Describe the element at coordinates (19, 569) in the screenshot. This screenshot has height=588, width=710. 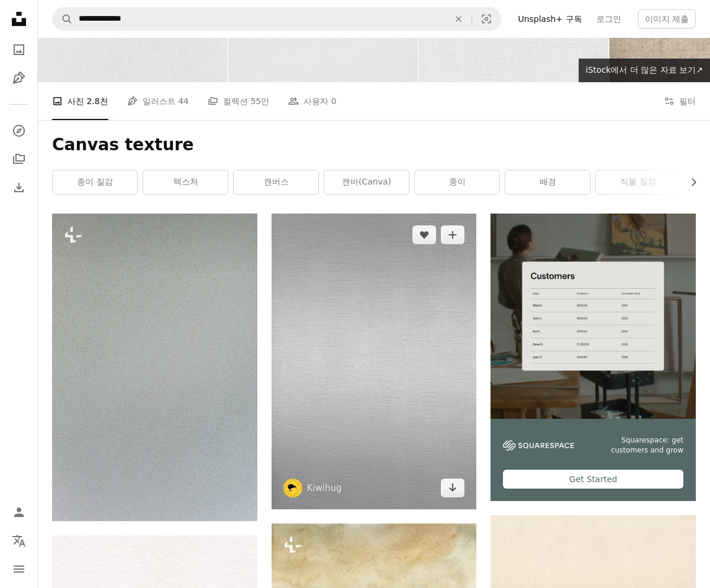
I see `button: 메뉴` at that location.